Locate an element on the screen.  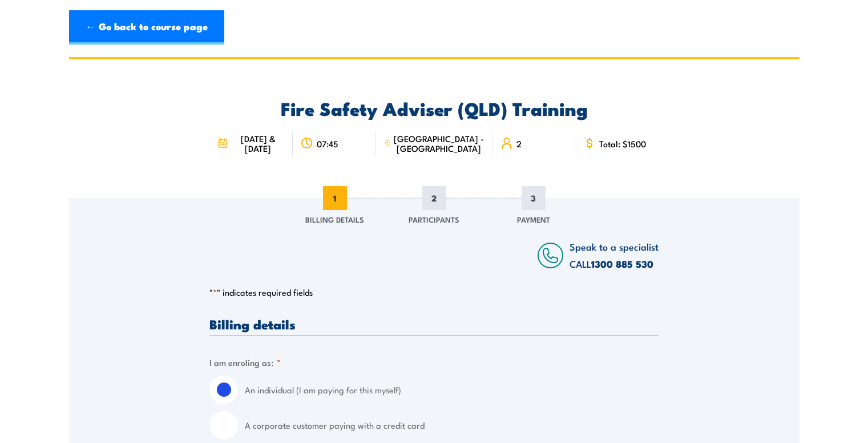
a: ← Go back to course page is located at coordinates (147, 28).